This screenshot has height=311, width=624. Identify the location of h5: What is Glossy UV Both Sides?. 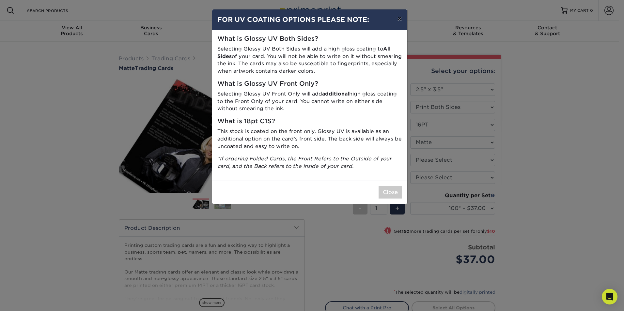
(310, 39).